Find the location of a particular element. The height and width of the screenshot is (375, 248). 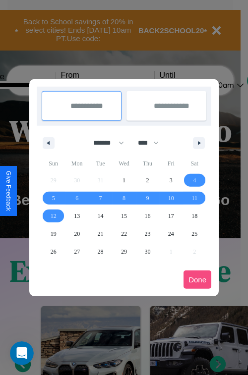

button: Done is located at coordinates (197, 280).